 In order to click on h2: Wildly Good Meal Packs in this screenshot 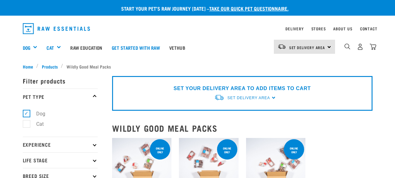, I will do `click(242, 128)`.